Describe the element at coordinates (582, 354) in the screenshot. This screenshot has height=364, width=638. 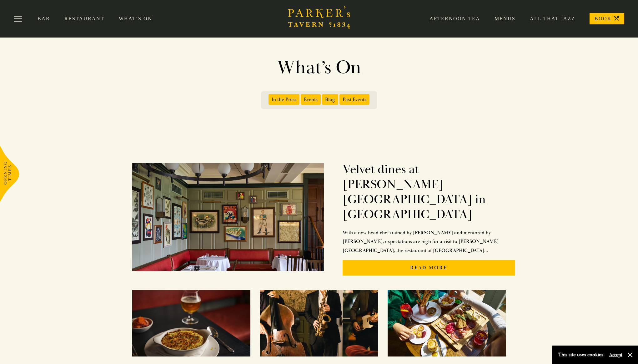
I see `p: This site uses cookies.` at that location.